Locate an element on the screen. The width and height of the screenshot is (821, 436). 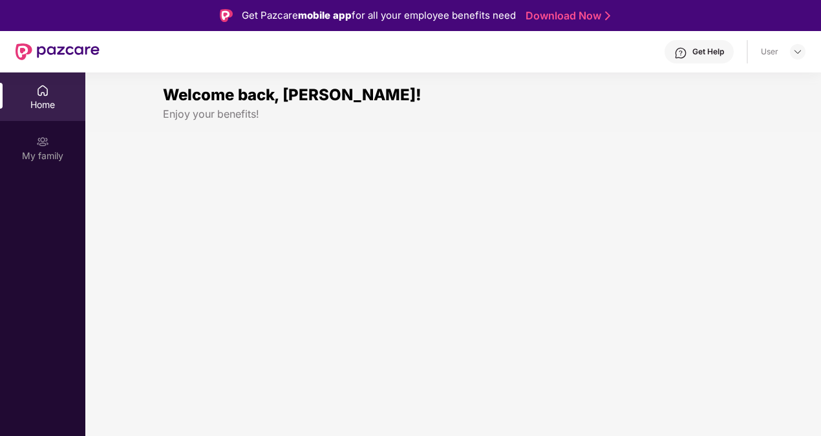
div: Get Pazcare for all your employee benefits need is located at coordinates (379, 16).